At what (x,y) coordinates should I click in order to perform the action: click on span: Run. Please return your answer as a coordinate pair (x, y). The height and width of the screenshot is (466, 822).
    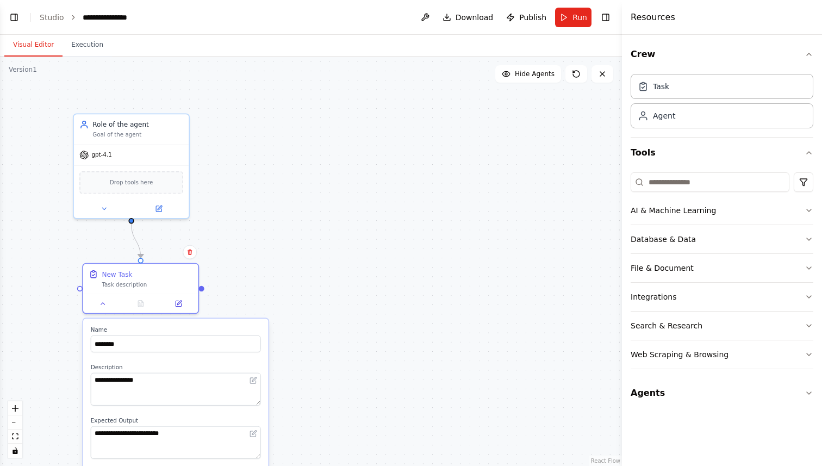
    Looking at the image, I should click on (579, 17).